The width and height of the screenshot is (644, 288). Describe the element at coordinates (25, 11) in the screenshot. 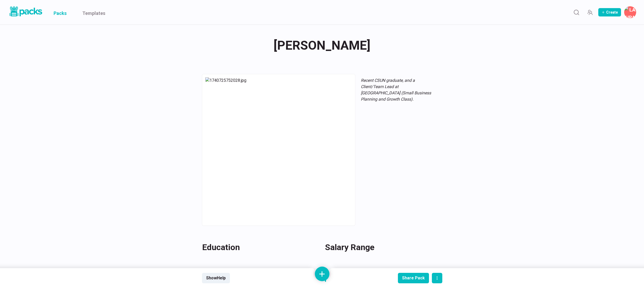

I see `img: Packs logo` at that location.